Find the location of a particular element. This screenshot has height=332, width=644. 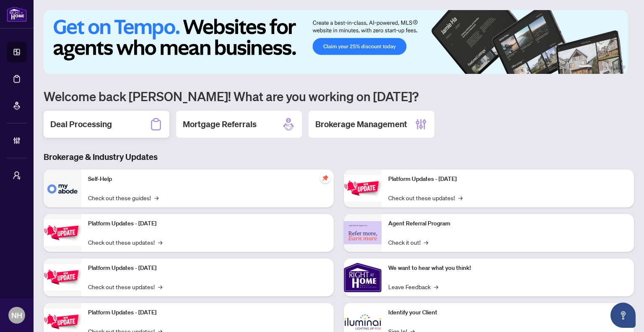

img: Platform Updates - September 16, 2025 is located at coordinates (62, 233).